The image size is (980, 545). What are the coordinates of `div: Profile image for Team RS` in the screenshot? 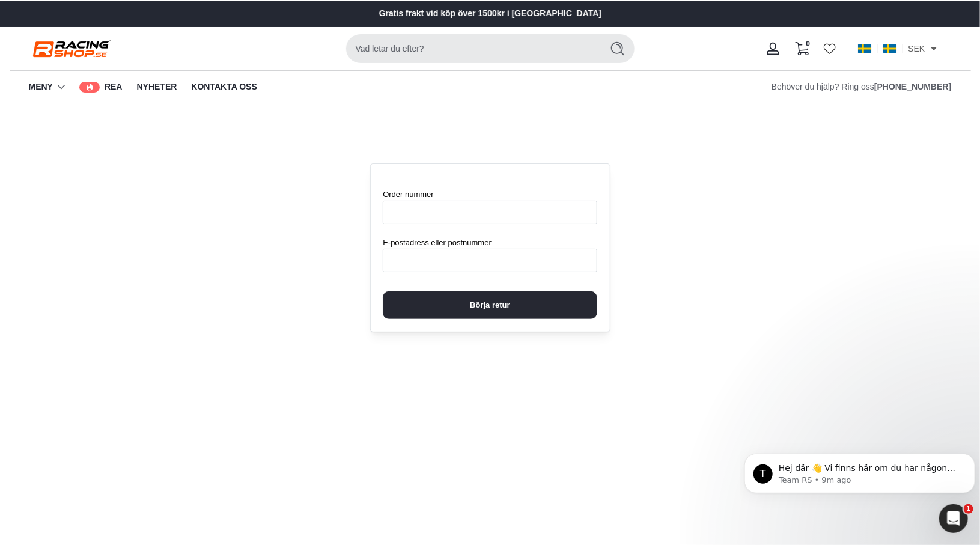 It's located at (24, 46).